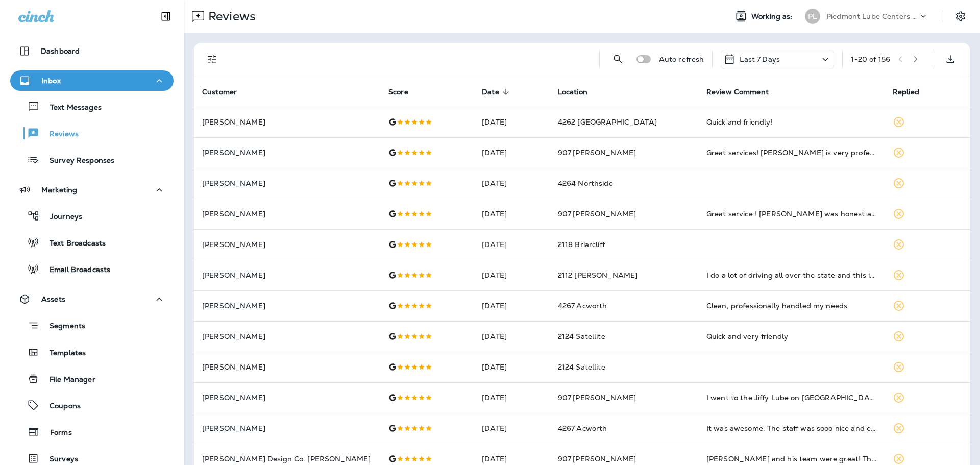 The height and width of the screenshot is (465, 980). I want to click on button: Reviews, so click(92, 133).